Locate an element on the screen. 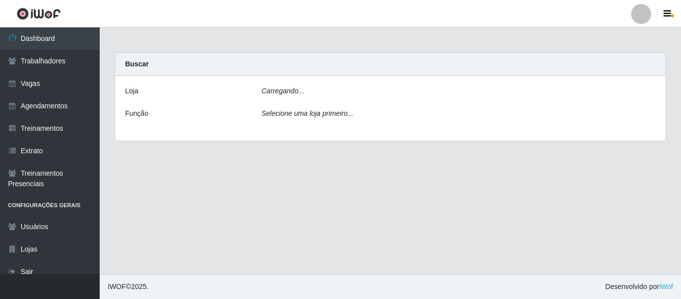 The image size is (681, 299). label: Função is located at coordinates (137, 113).